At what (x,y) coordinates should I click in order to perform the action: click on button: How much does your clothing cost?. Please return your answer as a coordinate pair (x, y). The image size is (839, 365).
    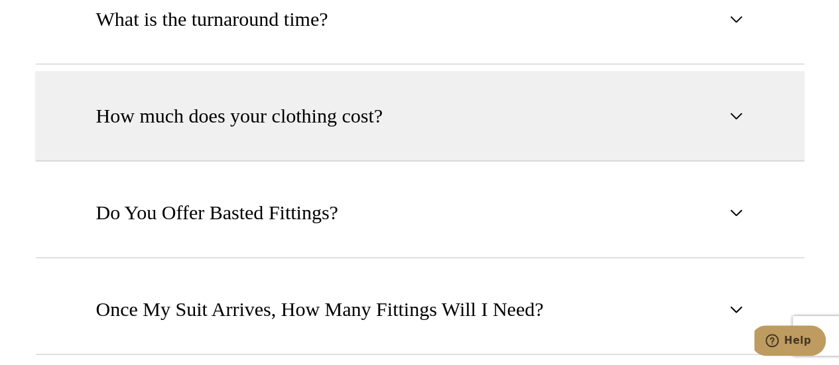
    Looking at the image, I should click on (420, 116).